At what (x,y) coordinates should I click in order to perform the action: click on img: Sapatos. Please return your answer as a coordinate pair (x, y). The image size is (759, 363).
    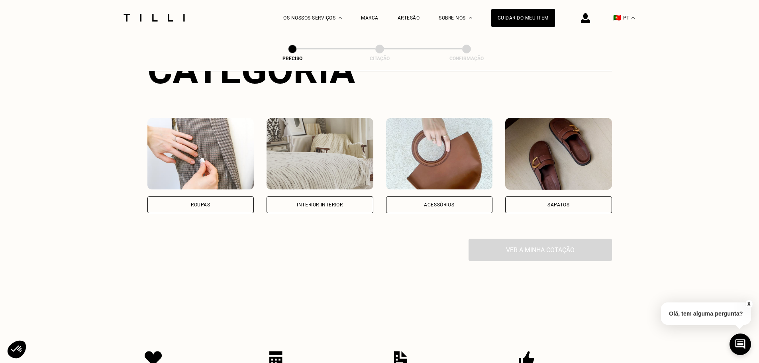
    Looking at the image, I should click on (558, 154).